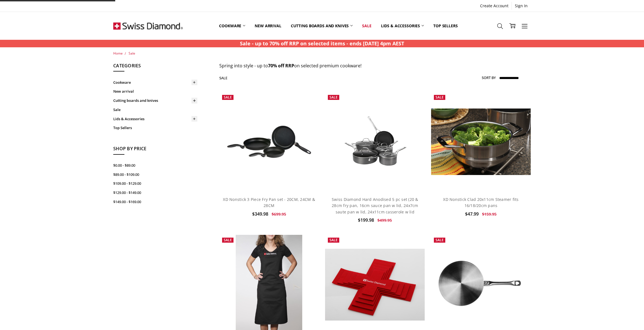  Describe the element at coordinates (269, 142) in the screenshot. I see `img: XD Nonstick 3 Piece Fry Pan set - 20CM, 24CM & 28CM` at that location.